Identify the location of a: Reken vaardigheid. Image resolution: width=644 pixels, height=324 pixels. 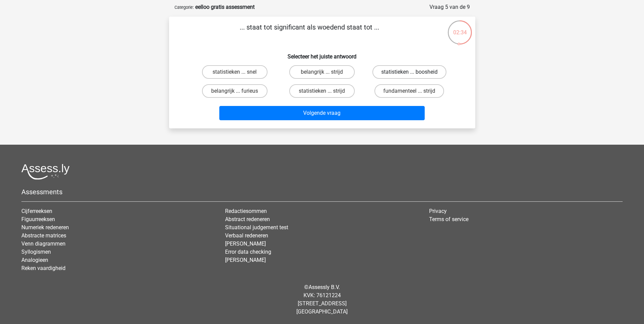
(43, 268).